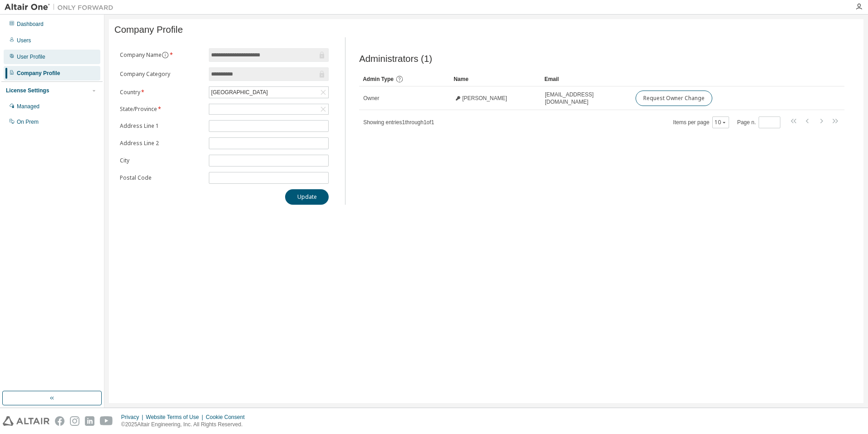 The height and width of the screenshot is (434, 868). What do you see at coordinates (162, 55) in the screenshot?
I see `label: Company Name` at bounding box center [162, 55].